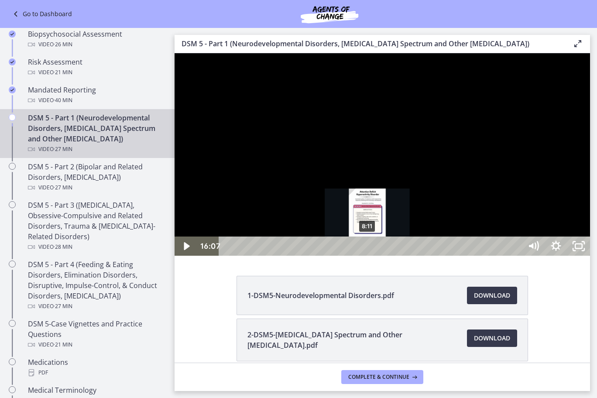 Image resolution: width=597 pixels, height=398 pixels. I want to click on a: Go to Dashboard, so click(41, 14).